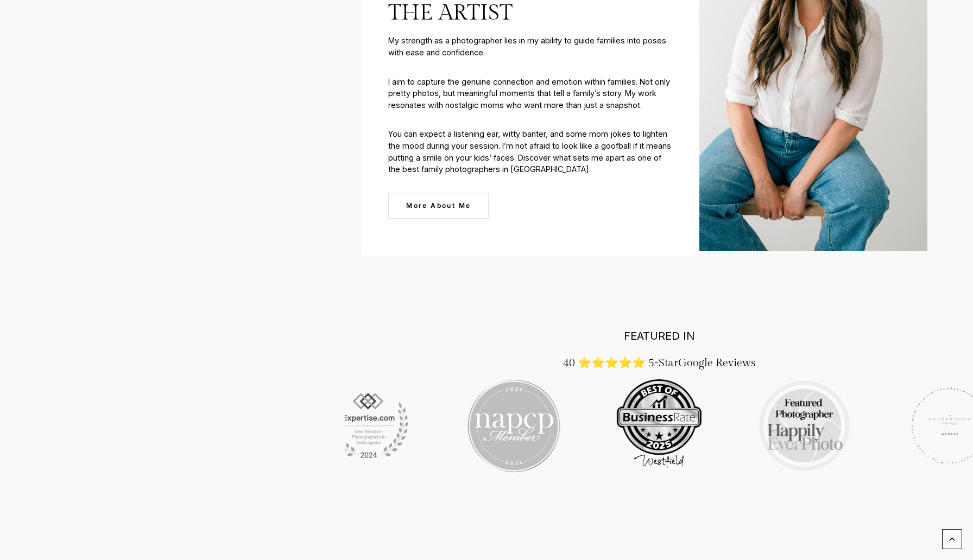  Describe the element at coordinates (531, 46) in the screenshot. I see `p: My strength as a photographer lies in my ability to guide families into poses with ease and confi...` at that location.